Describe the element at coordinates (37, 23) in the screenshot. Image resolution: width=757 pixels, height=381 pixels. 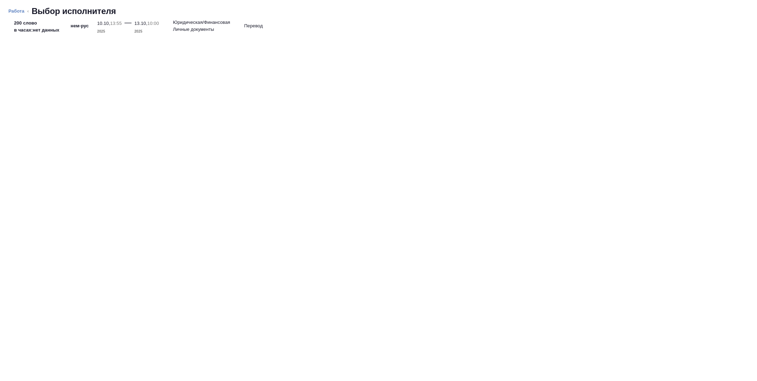
I see `p: 200 слово` at that location.